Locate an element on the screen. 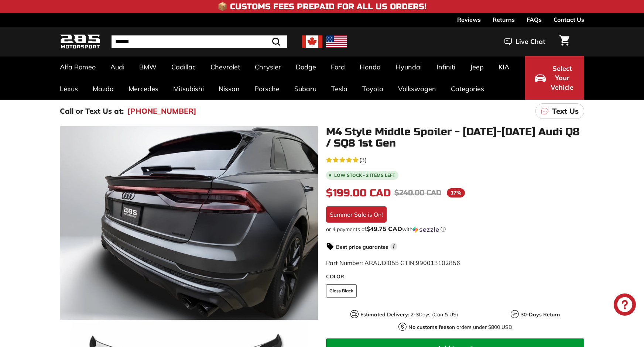  label: COLOR is located at coordinates (455, 276).